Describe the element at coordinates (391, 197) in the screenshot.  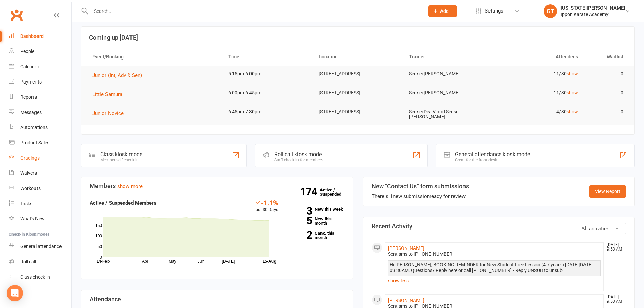
I see `strong: 1` at that location.